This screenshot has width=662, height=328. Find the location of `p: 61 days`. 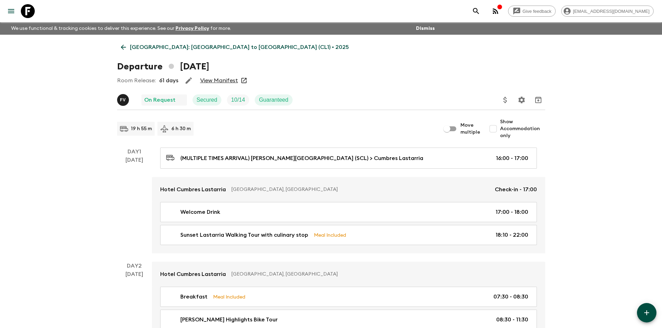

p: 61 days is located at coordinates (168, 81).